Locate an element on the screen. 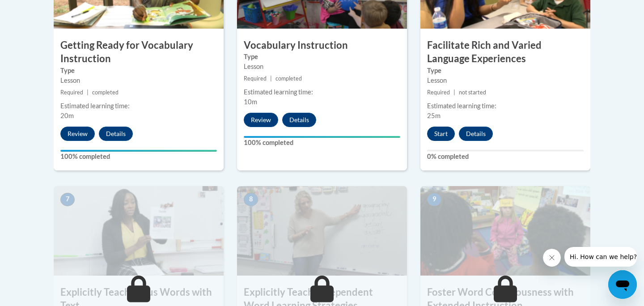 The width and height of the screenshot is (644, 306). h3: Getting Ready for Vocabulary Instruction is located at coordinates (138, 52).